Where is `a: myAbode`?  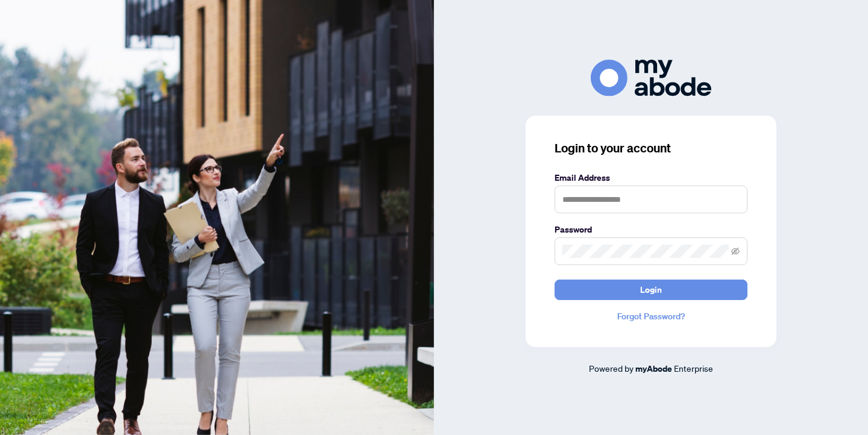 a: myAbode is located at coordinates (654, 369).